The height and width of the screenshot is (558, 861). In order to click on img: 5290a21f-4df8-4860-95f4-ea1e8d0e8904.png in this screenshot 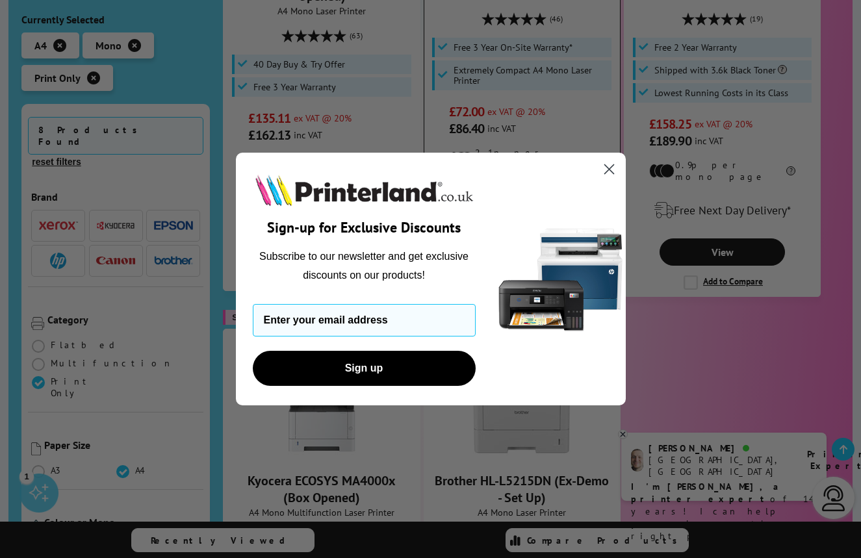, I will do `click(561, 279)`.